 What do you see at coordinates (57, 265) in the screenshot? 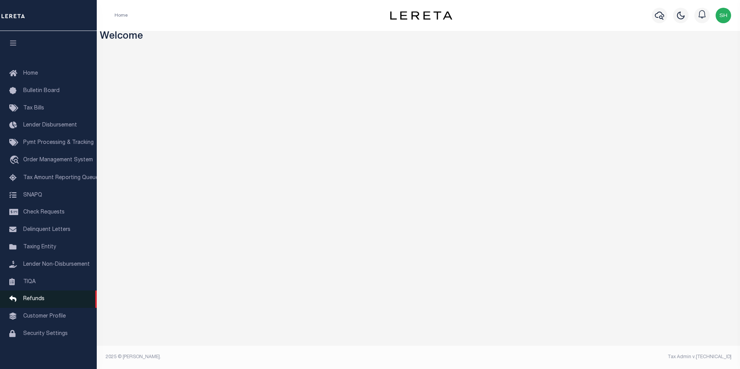
I see `span: Lender Non-Disbursement` at bounding box center [57, 265].